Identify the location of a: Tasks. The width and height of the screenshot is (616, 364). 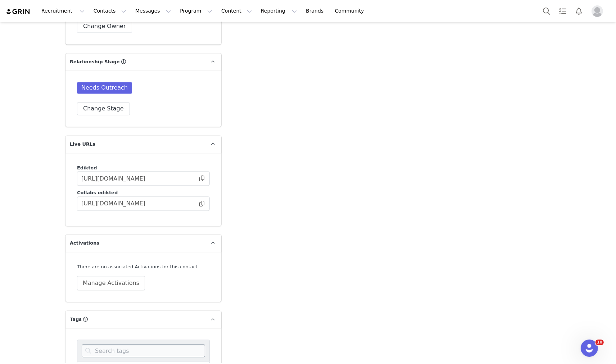
(563, 11).